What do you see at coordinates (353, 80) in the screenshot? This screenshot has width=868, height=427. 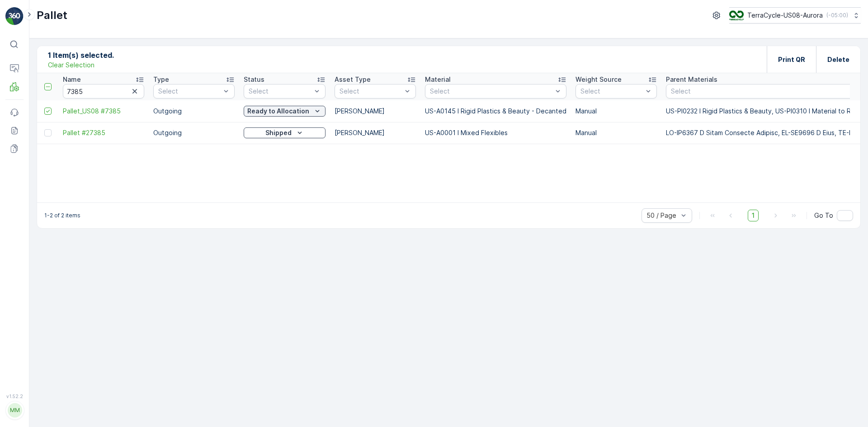 I see `p: Asset Type` at bounding box center [353, 80].